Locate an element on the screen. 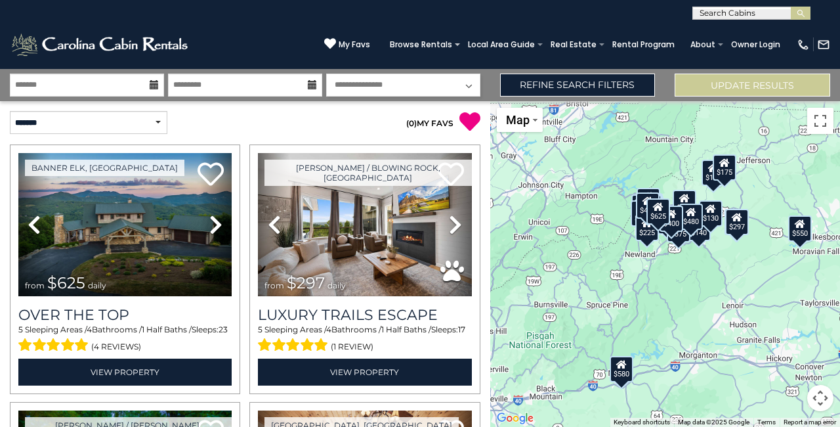 This screenshot has width=840, height=427. a: Open this area in Google Maps (opens a new window) is located at coordinates (515, 418).